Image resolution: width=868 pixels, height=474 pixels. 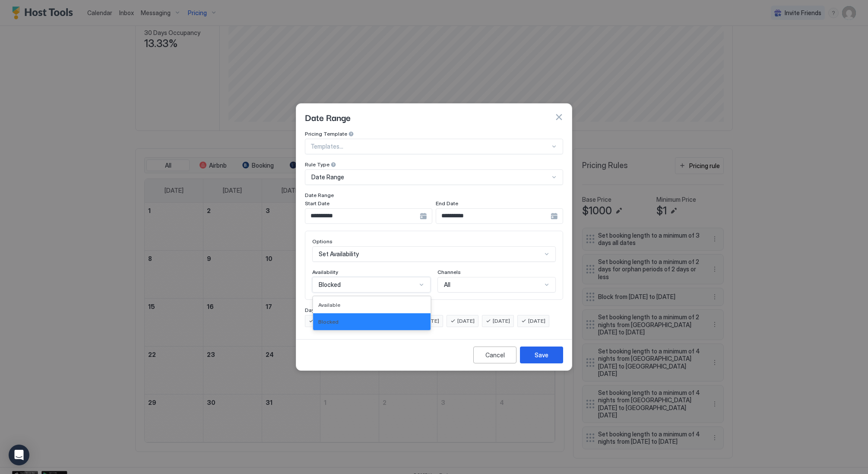 What do you see at coordinates (326, 309) in the screenshot?
I see `span: Days of the week` at bounding box center [326, 309].